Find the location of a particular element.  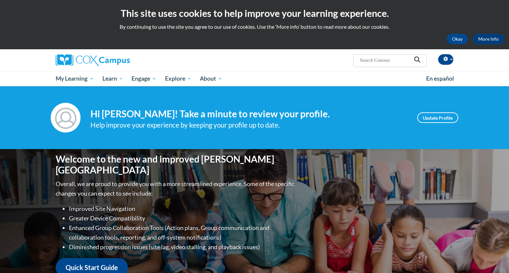

img: Cox Campus is located at coordinates (93, 60).